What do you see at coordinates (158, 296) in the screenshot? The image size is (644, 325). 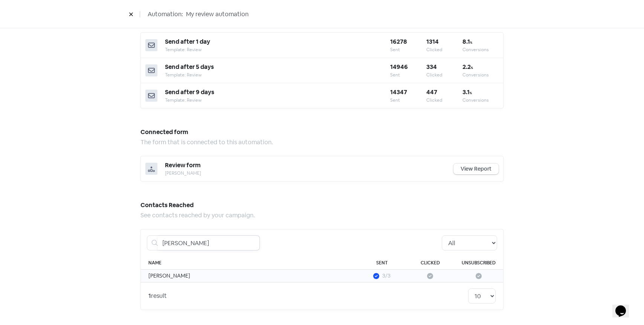 I see `div: result` at bounding box center [158, 296].